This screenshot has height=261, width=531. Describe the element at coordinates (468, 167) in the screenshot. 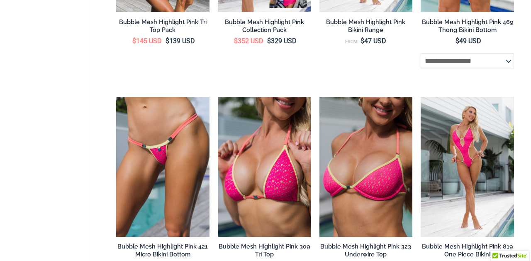

I see `img: Bubble Mesh Highlight Pink 819 One Piece 01` at that location.